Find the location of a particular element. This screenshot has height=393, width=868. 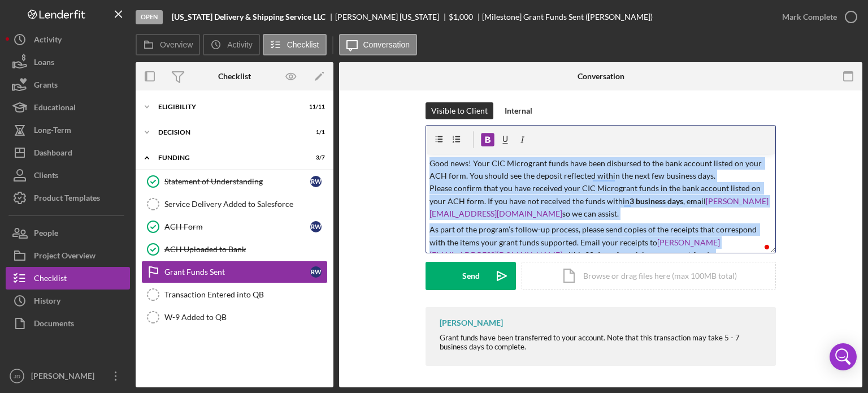

span: Grant funds have been transferred to your account. Note that this transaction may take 5 - 7 busi... is located at coordinates (589, 342).